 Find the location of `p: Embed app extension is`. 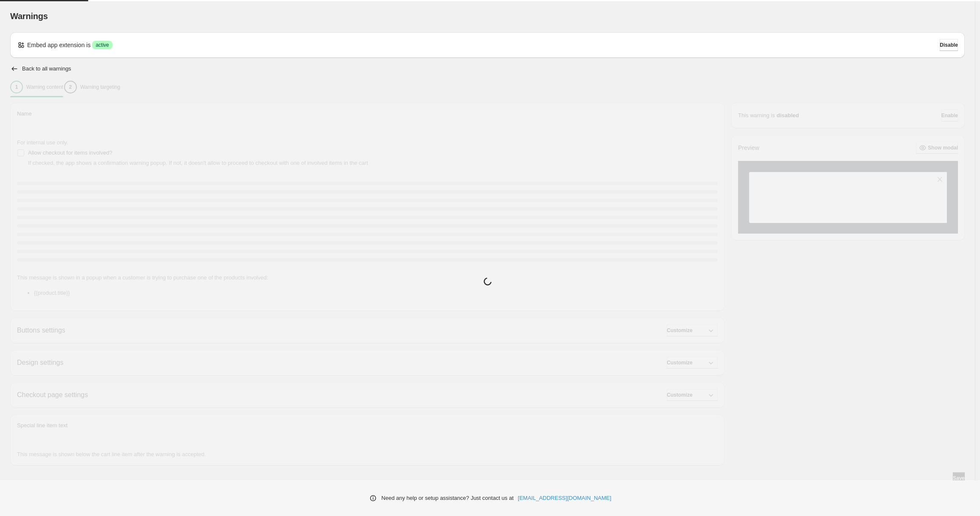

p: Embed app extension is is located at coordinates (58, 45).